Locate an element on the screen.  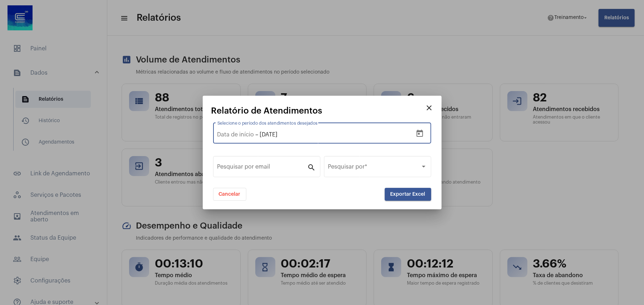
input: Data de início is located at coordinates (236, 135).